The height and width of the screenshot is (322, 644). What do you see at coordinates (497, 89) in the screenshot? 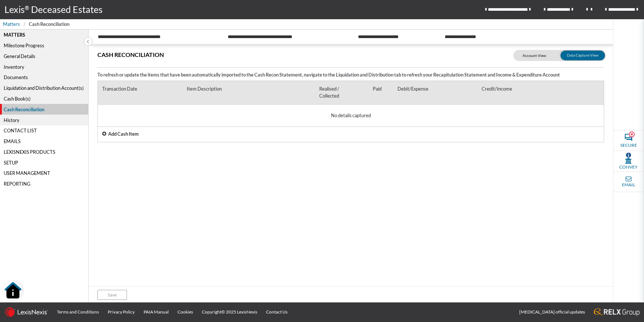
I see `span: Credit/Income` at bounding box center [497, 89].